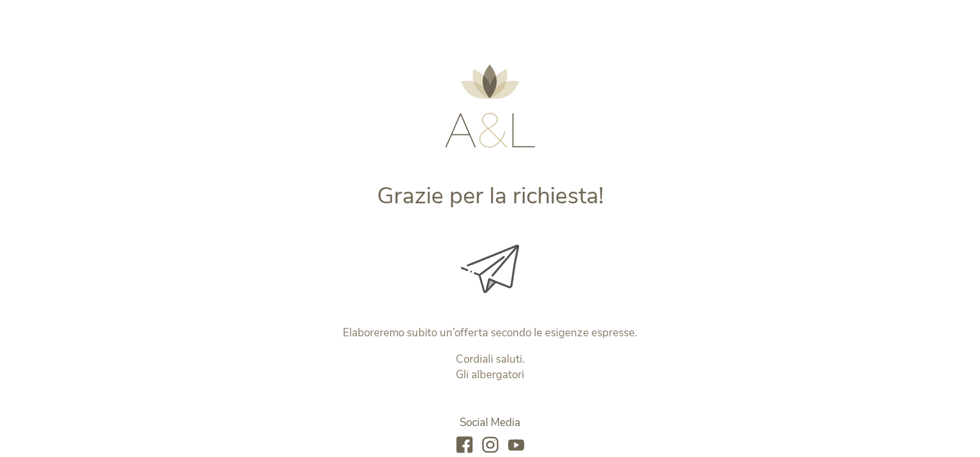 This screenshot has height=457, width=980. I want to click on a: AMONTI & LUNARIS Wellnessresort, so click(490, 106).